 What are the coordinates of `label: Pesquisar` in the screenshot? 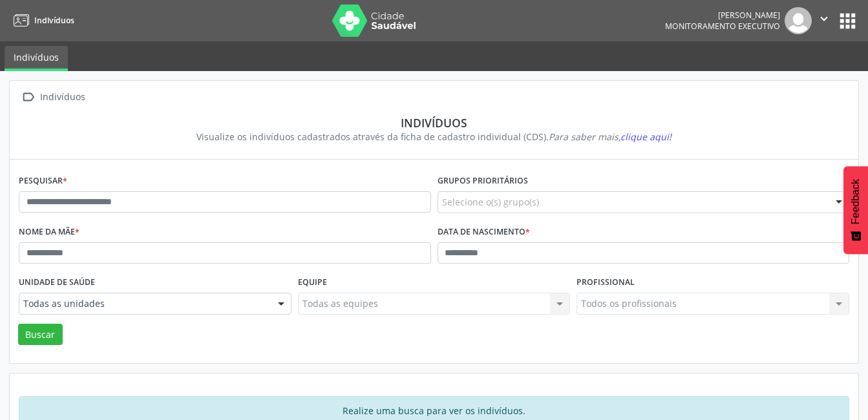 It's located at (42, 181).